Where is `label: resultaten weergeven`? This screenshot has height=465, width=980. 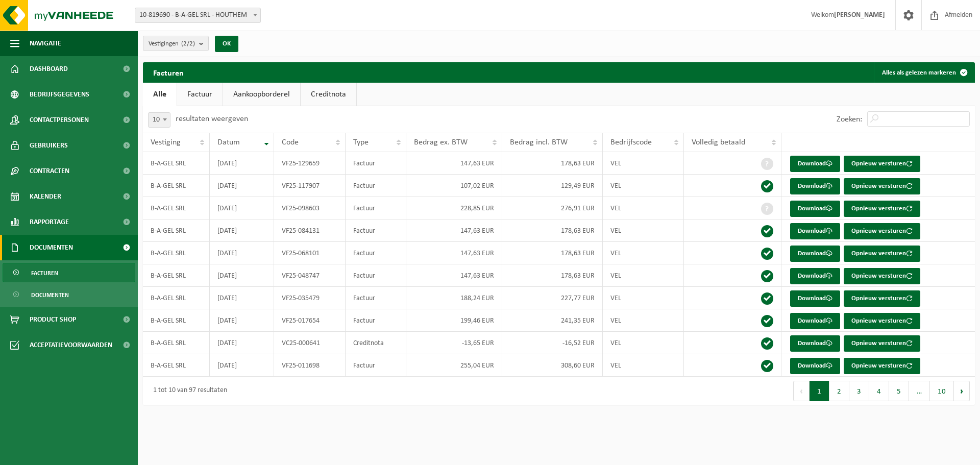 label: resultaten weergeven is located at coordinates (212, 119).